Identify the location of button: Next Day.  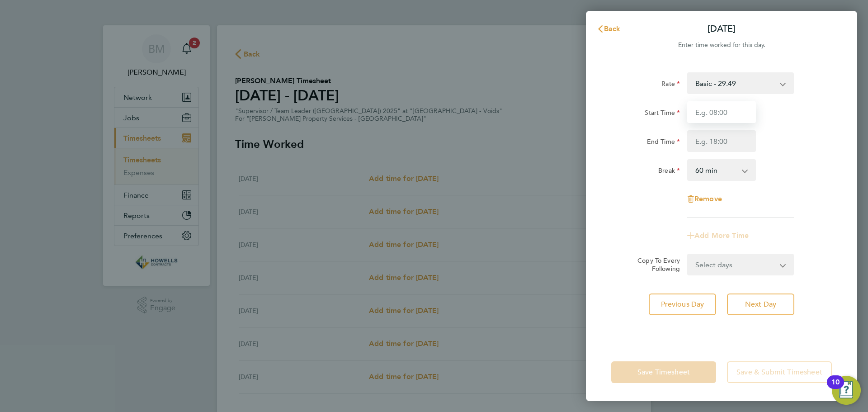
(760, 304).